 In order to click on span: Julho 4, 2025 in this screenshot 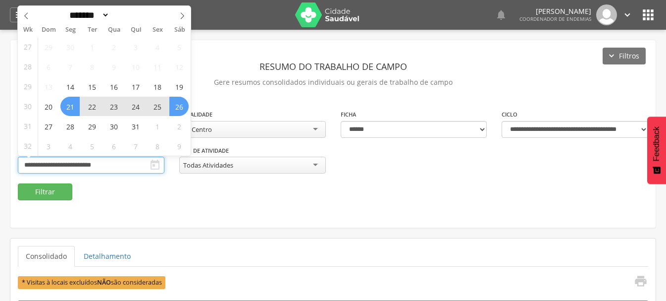, I will do `click(157, 47)`.